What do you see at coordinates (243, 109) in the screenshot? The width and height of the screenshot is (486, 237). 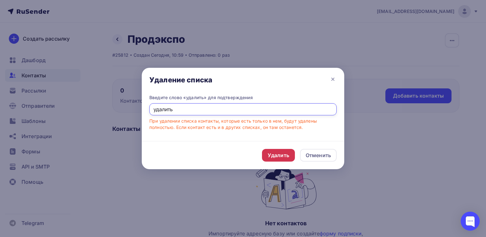 I see `input: Удалить` at bounding box center [243, 109].